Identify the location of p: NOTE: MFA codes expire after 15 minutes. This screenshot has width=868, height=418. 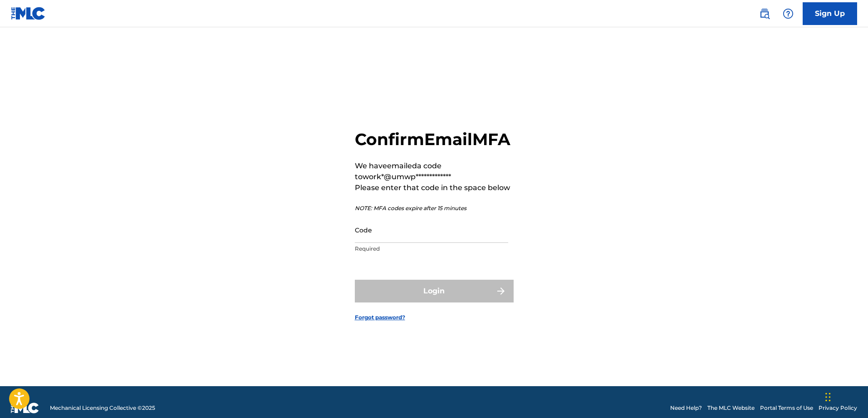
(434, 208).